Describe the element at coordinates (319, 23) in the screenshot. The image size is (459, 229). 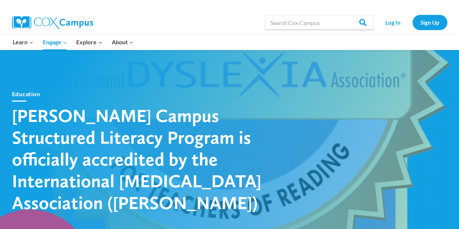
I see `input: Search Cox Campus` at that location.